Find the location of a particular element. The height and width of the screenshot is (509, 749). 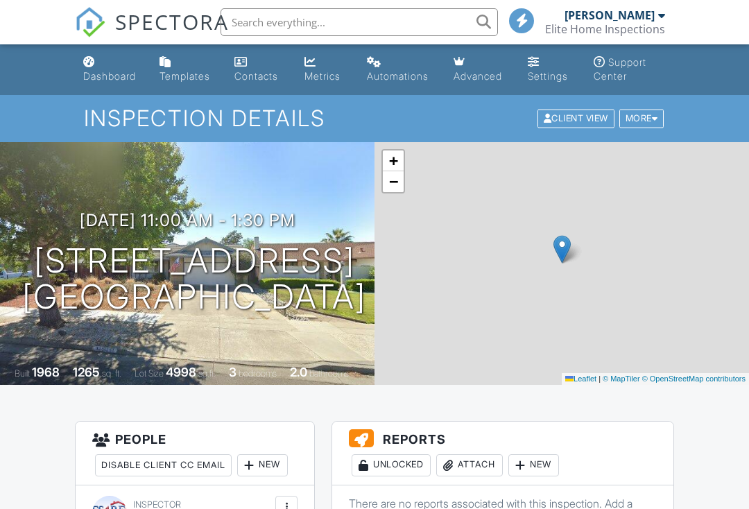

div: More is located at coordinates (641, 119).